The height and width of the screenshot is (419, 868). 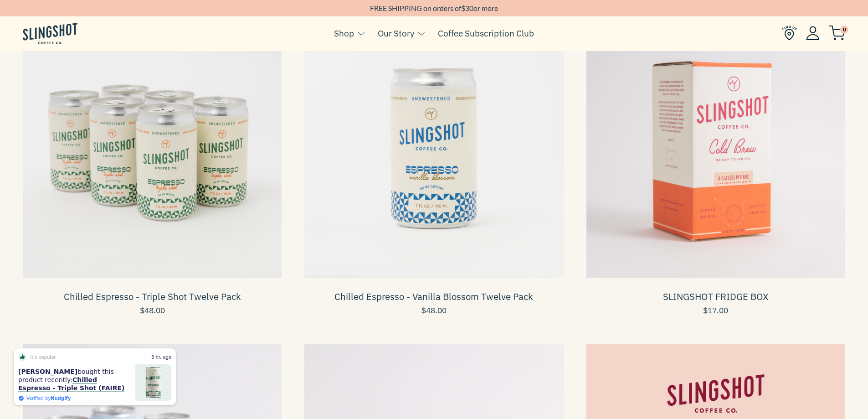 I want to click on a: Shop, so click(x=344, y=33).